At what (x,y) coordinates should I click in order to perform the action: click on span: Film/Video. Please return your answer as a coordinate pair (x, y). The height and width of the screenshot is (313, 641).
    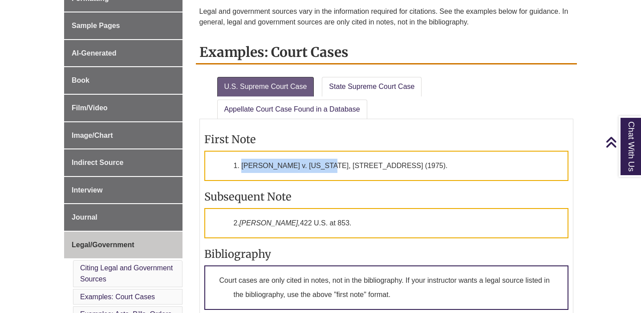
    Looking at the image, I should click on (89, 108).